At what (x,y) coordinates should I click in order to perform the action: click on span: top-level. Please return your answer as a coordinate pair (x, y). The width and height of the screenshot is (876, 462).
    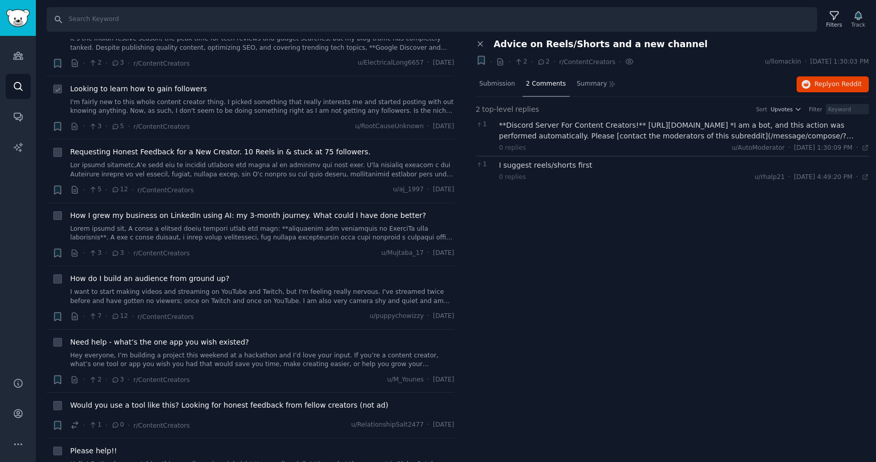
    Looking at the image, I should click on (497, 109).